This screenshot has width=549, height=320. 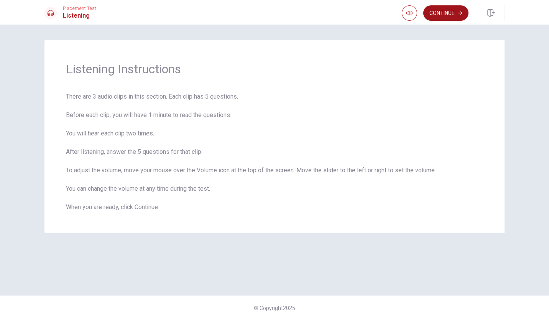 What do you see at coordinates (79, 16) in the screenshot?
I see `h1: Listening` at bounding box center [79, 16].